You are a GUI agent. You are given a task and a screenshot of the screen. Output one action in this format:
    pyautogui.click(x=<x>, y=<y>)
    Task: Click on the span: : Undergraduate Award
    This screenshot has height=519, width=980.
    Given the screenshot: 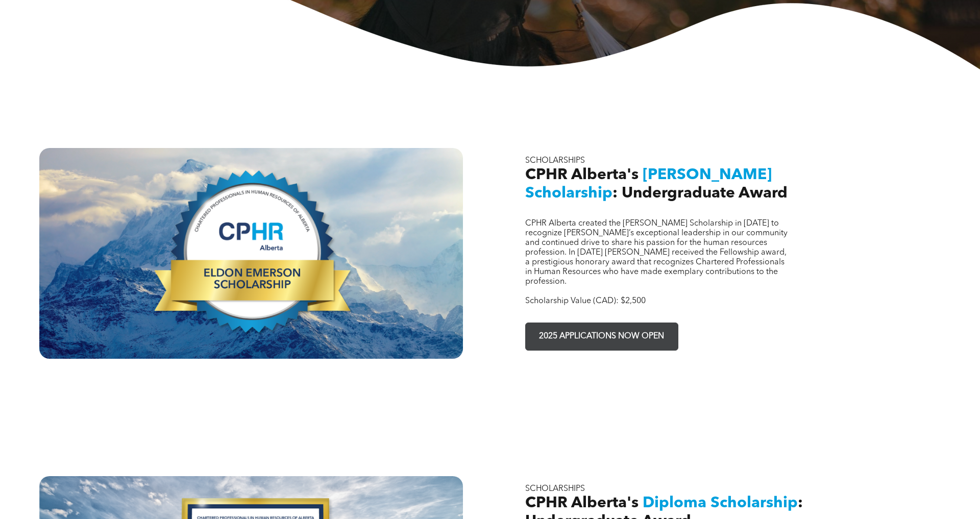 What is the action you would take?
    pyautogui.click(x=700, y=194)
    